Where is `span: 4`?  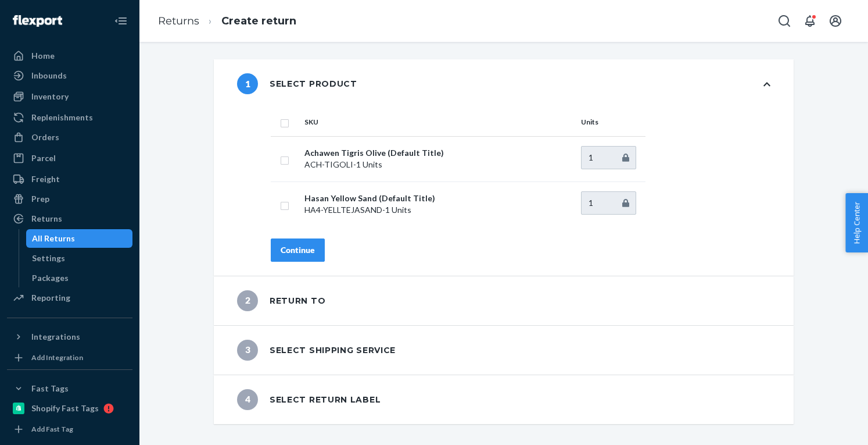 span: 4 is located at coordinates (248, 400).